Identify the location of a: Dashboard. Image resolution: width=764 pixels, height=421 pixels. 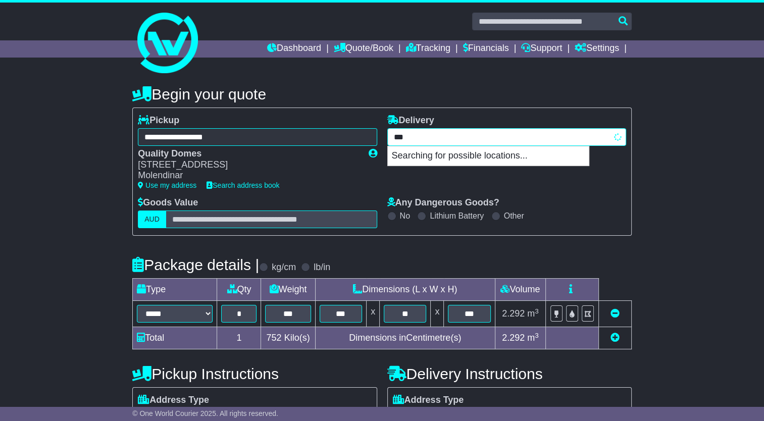
(294, 49).